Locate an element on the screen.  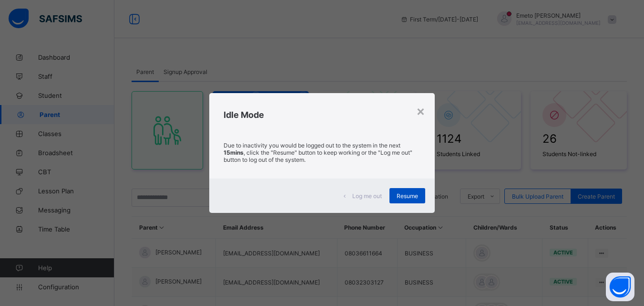
p: Due to inactivity you would be logged out to the system in the next , click the "Resume" button t... is located at coordinates (322, 152).